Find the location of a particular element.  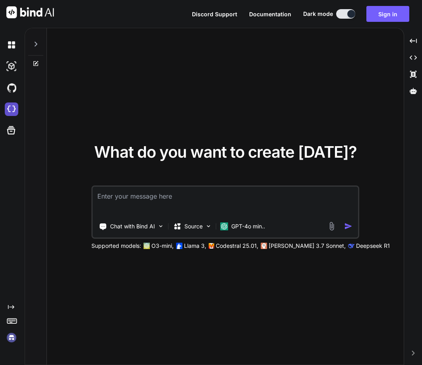

img: cloudideIcon is located at coordinates (12, 109).